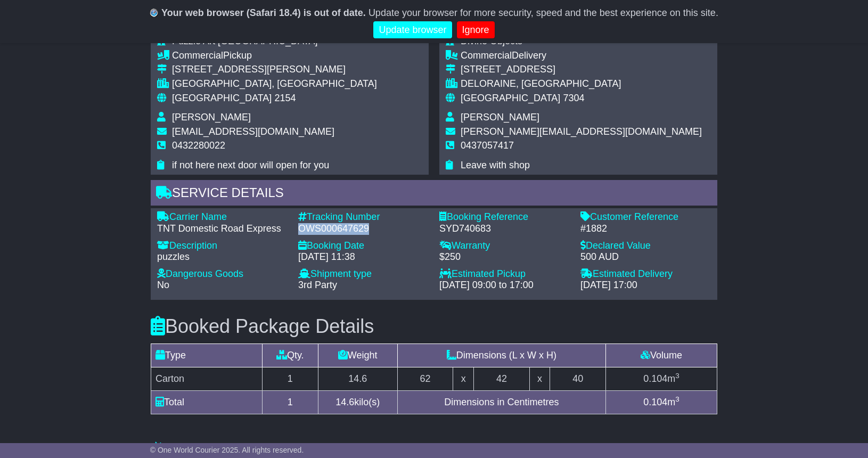 The image size is (868, 458). Describe the element at coordinates (646, 246) in the screenshot. I see `div: Declared Value` at that location.